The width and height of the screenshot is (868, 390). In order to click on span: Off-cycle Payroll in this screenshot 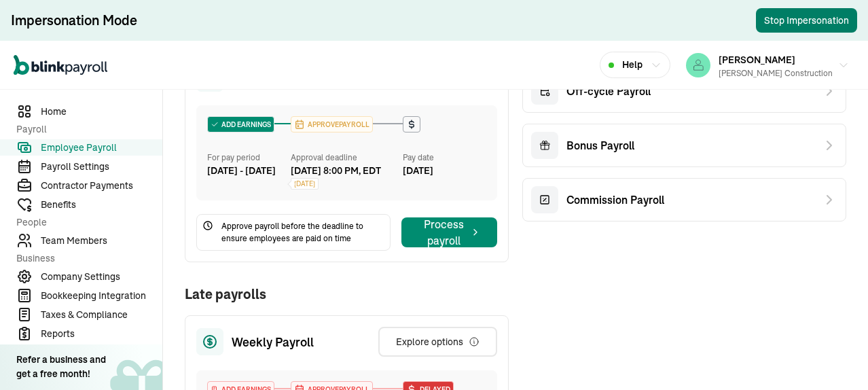, I will do `click(609, 91)`.